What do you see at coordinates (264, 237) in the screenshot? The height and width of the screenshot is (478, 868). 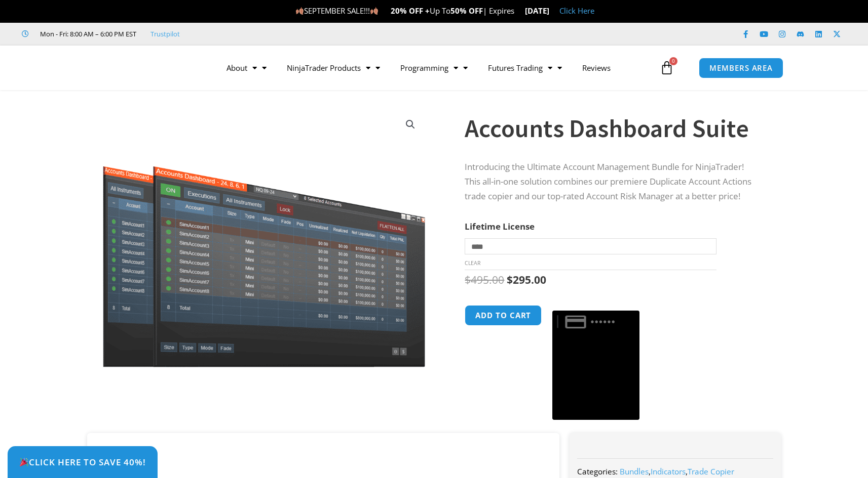 I see `img: Screenshot 2024-08-26 155710eeeee` at bounding box center [264, 237].